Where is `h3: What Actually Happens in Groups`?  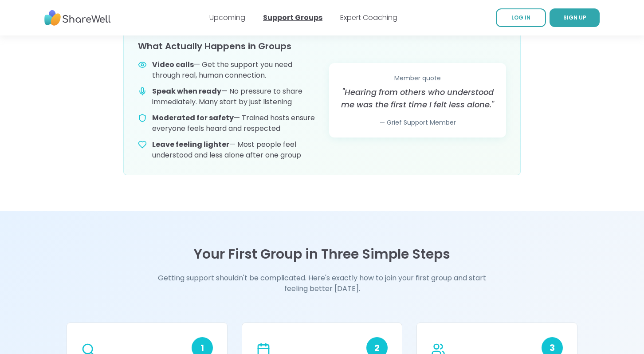 h3: What Actually Happens in Groups is located at coordinates (226, 46).